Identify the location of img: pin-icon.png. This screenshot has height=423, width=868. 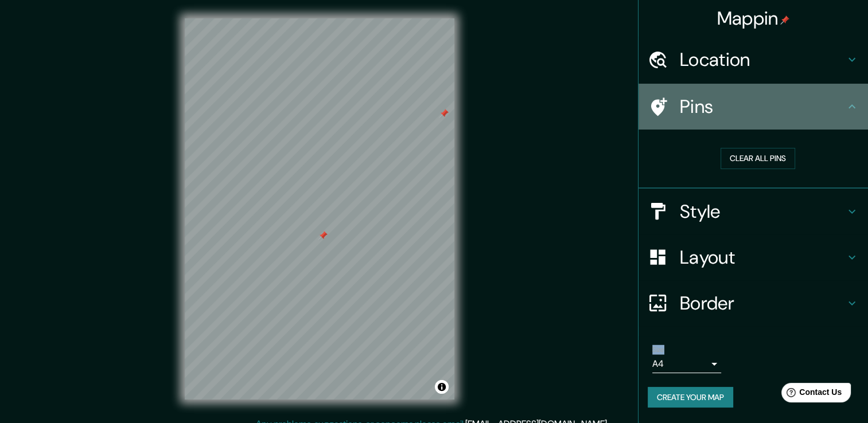
(785, 20).